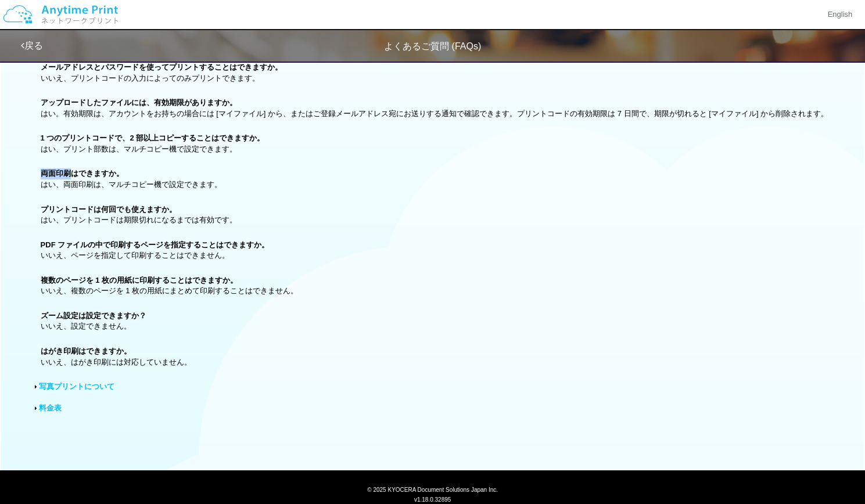 The width and height of the screenshot is (865, 504). I want to click on a: 戻る, so click(32, 46).